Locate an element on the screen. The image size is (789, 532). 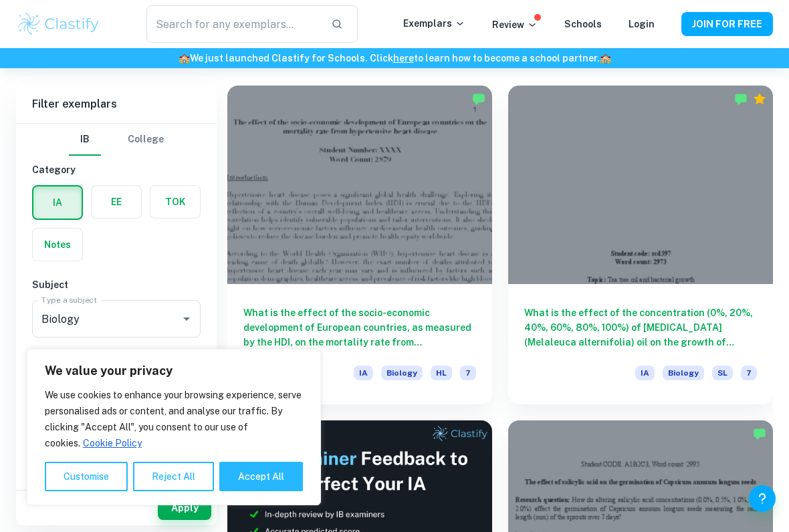
button: Accept All is located at coordinates (261, 476).